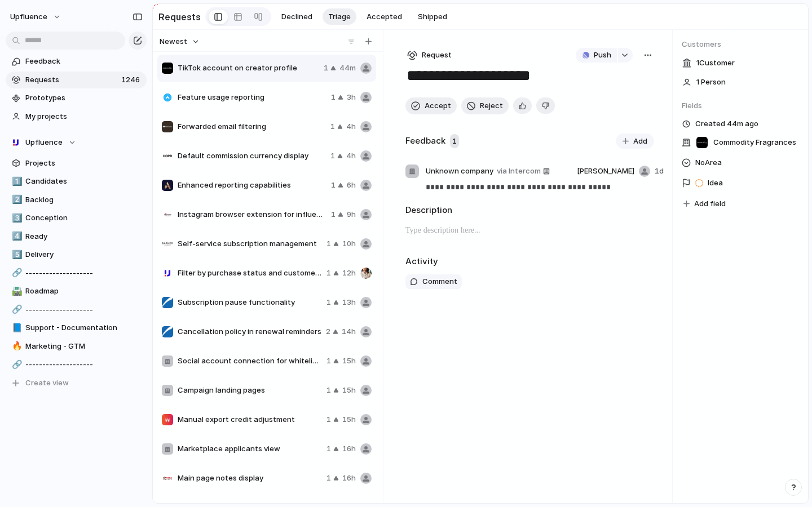 This screenshot has height=507, width=812. What do you see at coordinates (76, 181) in the screenshot?
I see `div: 1️⃣Candidates` at bounding box center [76, 181].